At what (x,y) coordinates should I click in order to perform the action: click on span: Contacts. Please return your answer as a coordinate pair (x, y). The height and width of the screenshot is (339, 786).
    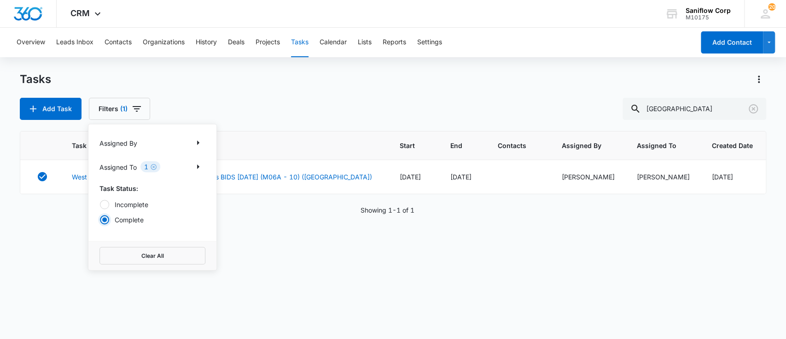
    Looking at the image, I should click on (512, 145).